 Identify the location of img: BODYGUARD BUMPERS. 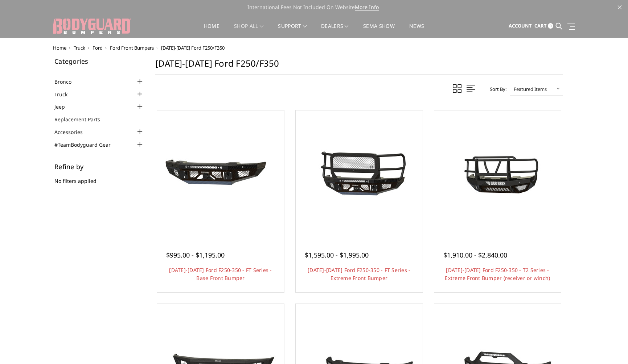
(92, 26).